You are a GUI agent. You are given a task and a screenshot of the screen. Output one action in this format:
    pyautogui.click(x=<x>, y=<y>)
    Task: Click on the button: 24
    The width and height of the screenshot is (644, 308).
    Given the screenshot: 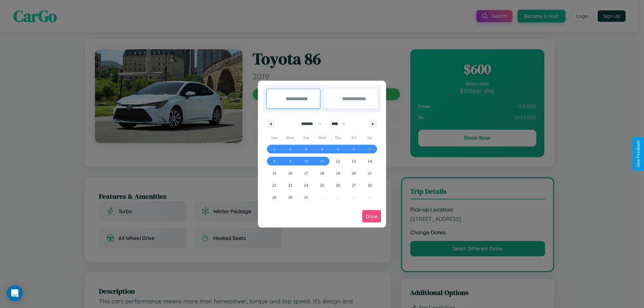 What is the action you would take?
    pyautogui.click(x=306, y=186)
    